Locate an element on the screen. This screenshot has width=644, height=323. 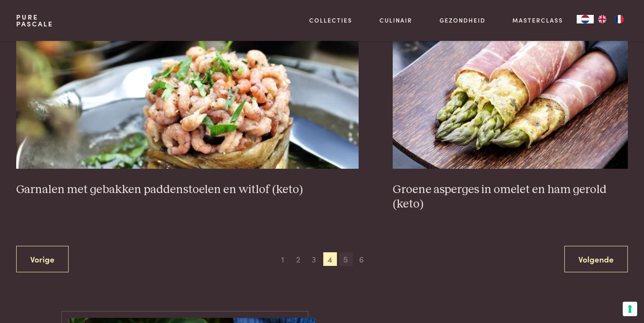
span: 4 is located at coordinates (330, 260).